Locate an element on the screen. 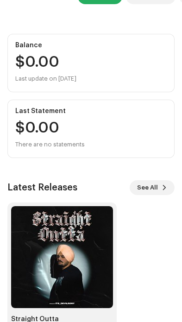 This screenshot has height=322, width=182. div: Last Statement is located at coordinates (91, 111).